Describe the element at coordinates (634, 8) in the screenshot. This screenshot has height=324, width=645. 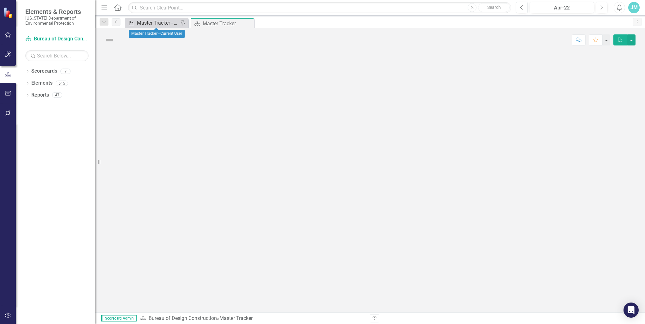
I see `div: JM` at that location.